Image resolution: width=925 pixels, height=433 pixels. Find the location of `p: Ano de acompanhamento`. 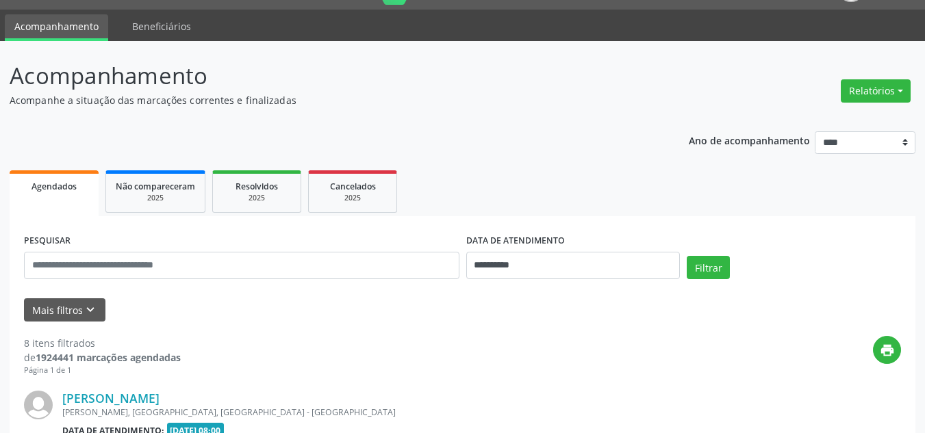

p: Ano de acompanhamento is located at coordinates (749, 140).